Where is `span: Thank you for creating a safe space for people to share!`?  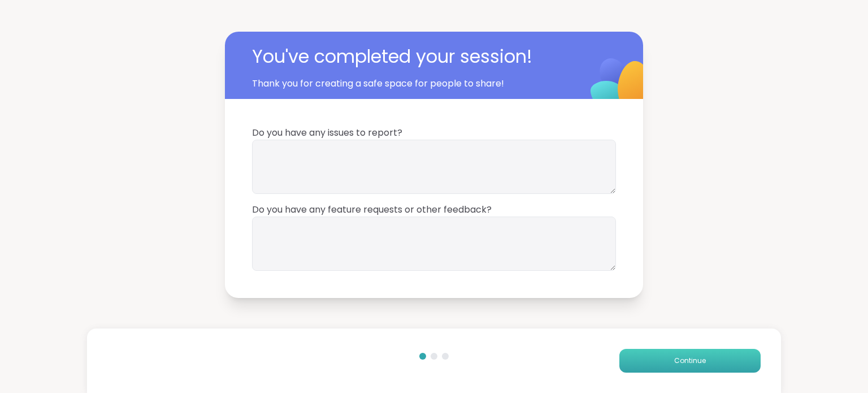 span: Thank you for creating a safe space for people to share! is located at coordinates (408, 83).